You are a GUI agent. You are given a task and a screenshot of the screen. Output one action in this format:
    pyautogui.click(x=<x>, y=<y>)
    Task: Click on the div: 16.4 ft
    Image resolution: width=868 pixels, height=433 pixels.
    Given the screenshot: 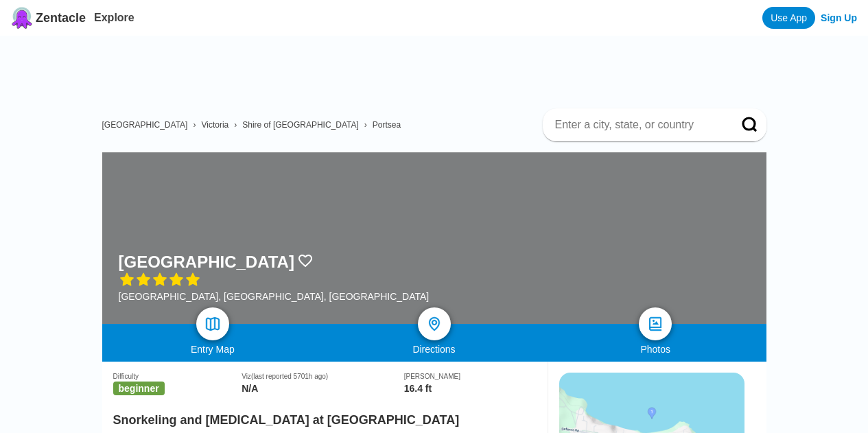 What is the action you would take?
    pyautogui.click(x=470, y=388)
    